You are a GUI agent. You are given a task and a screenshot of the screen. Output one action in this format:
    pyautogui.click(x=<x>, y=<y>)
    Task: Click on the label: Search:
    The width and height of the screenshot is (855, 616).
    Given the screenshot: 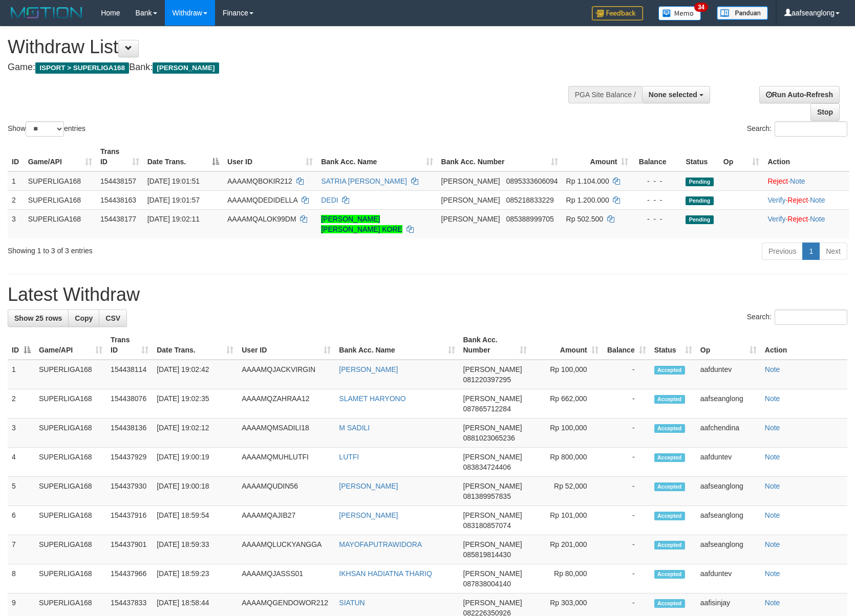 What is the action you would take?
    pyautogui.click(x=797, y=317)
    